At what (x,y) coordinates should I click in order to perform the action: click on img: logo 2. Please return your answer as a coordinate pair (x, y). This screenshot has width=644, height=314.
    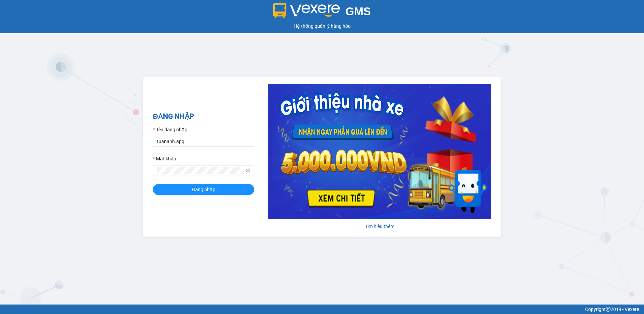
    Looking at the image, I should click on (307, 11).